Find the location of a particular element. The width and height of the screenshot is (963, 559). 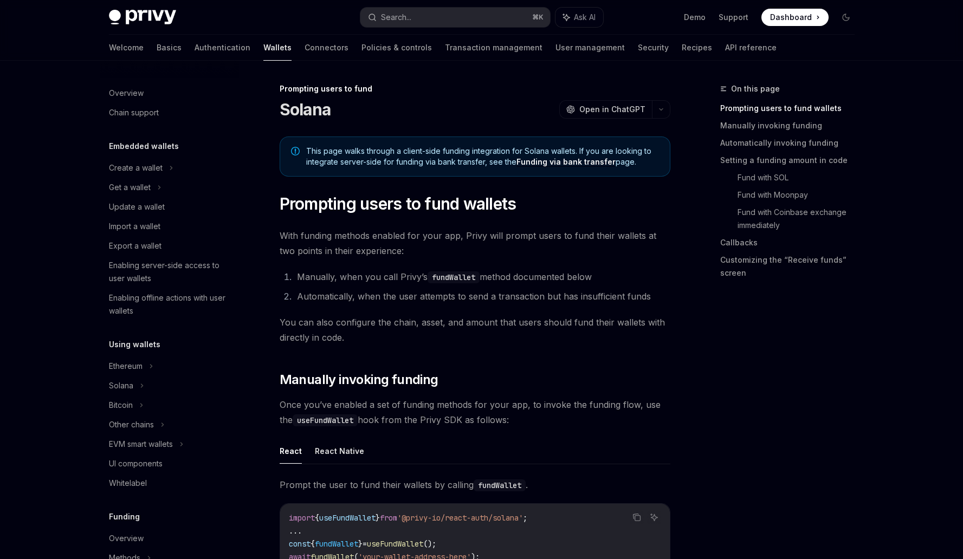

span: Dashboard is located at coordinates (790, 17).